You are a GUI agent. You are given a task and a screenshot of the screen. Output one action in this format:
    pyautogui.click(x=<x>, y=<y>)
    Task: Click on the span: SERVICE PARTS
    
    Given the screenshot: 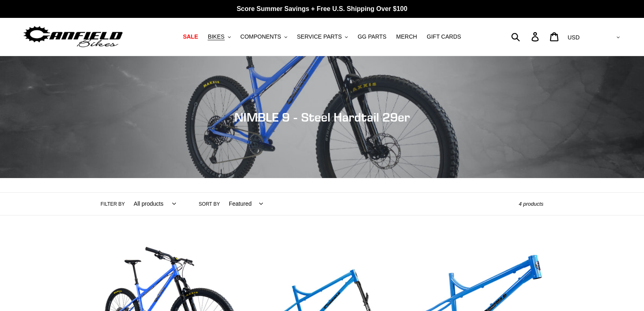 What is the action you would take?
    pyautogui.click(x=319, y=36)
    